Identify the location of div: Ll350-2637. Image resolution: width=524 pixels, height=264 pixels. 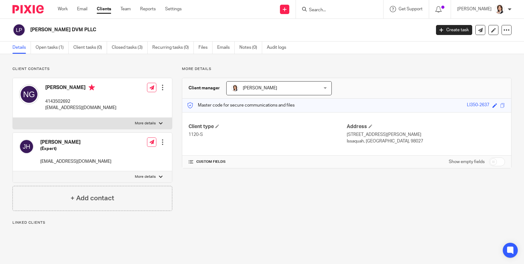
(478, 105).